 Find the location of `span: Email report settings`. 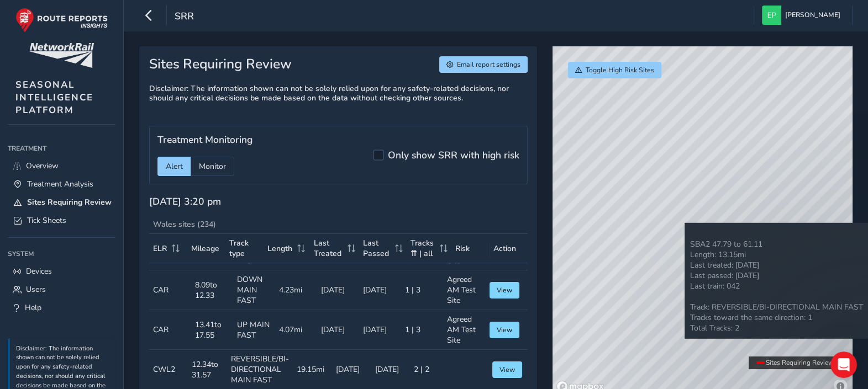

span: Email report settings is located at coordinates (488, 64).